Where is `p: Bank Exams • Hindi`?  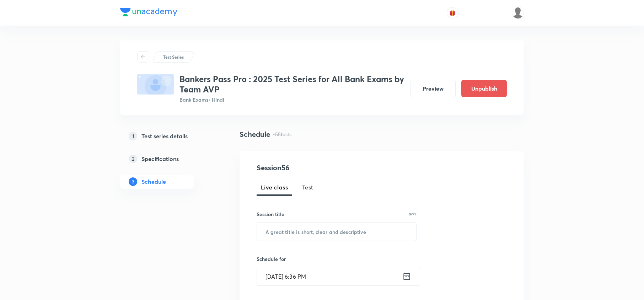 p: Bank Exams • Hindi is located at coordinates (292, 99).